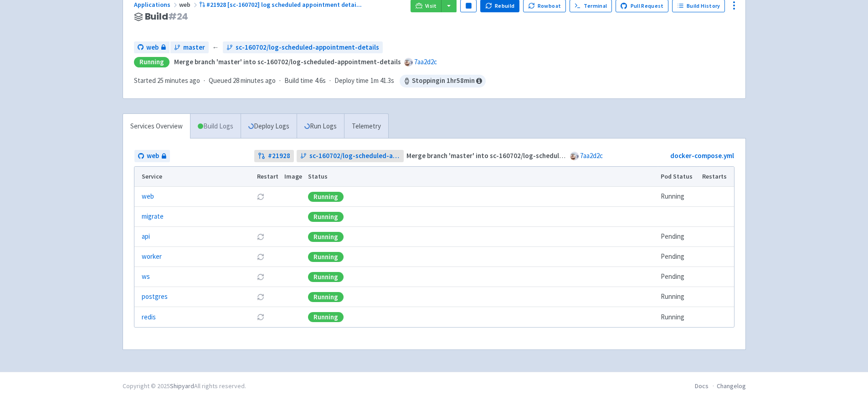 Image resolution: width=868 pixels, height=400 pixels. Describe the element at coordinates (321, 80) in the screenshot. I see `span: 4.6s` at that location.